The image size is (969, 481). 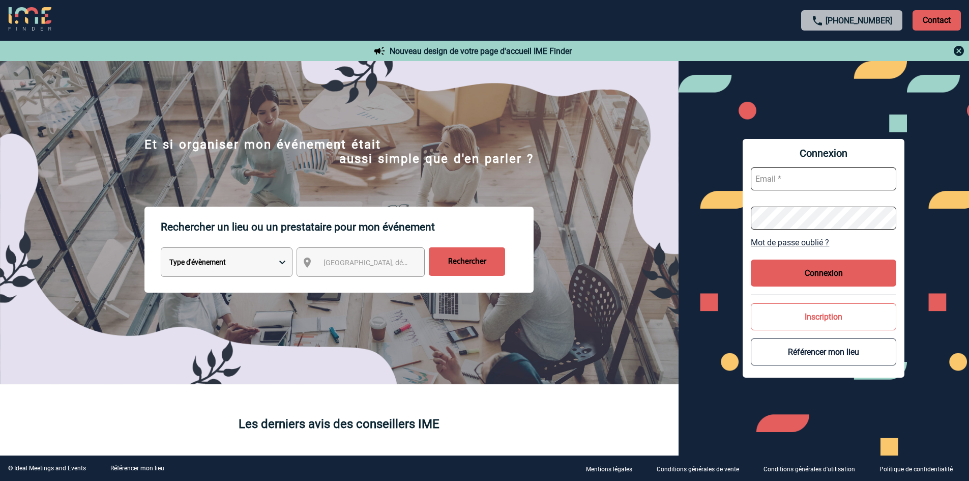 What do you see at coordinates (824, 242) in the screenshot?
I see `a: Mot de passe oublié ?` at bounding box center [824, 242].